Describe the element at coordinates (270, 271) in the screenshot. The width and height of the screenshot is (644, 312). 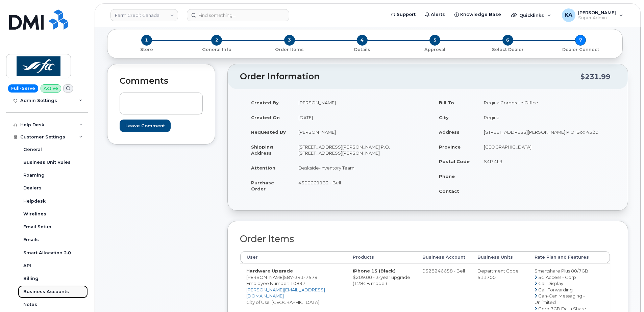
I see `strong: Hardware Upgrade` at that location.